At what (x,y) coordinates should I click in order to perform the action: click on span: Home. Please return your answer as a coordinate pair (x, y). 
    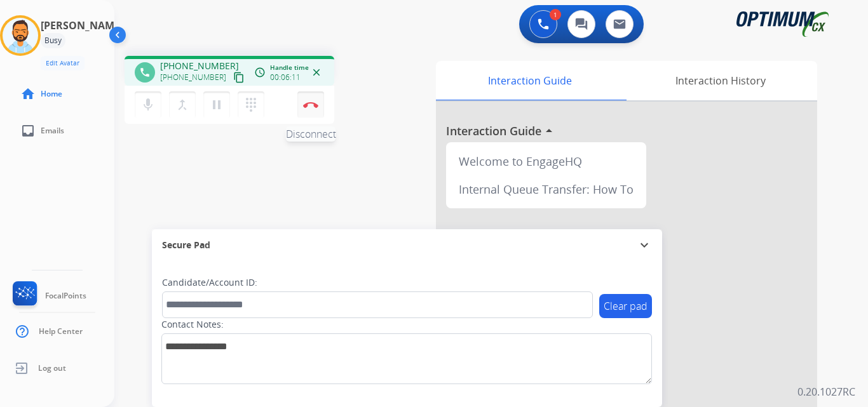
    Looking at the image, I should click on (51, 94).